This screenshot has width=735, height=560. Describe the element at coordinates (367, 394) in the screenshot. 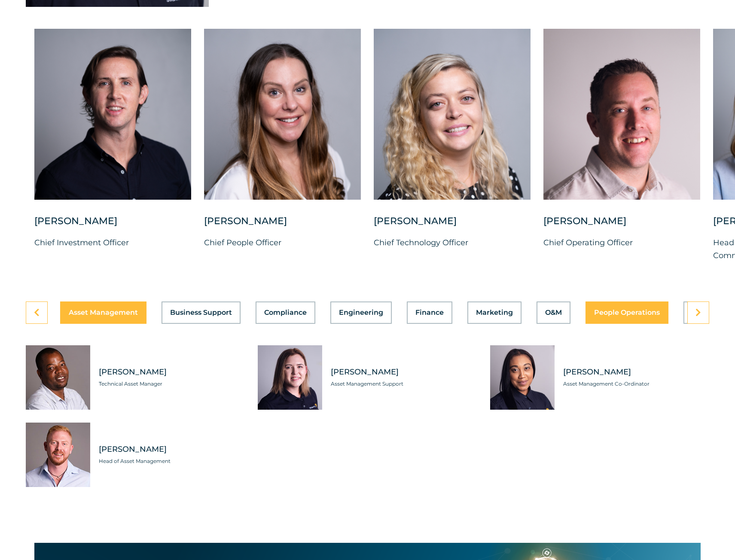

I see `div: Tabs. Open items with Enter or Space, close with Escape and navigate using the Arrow keys.` at that location.